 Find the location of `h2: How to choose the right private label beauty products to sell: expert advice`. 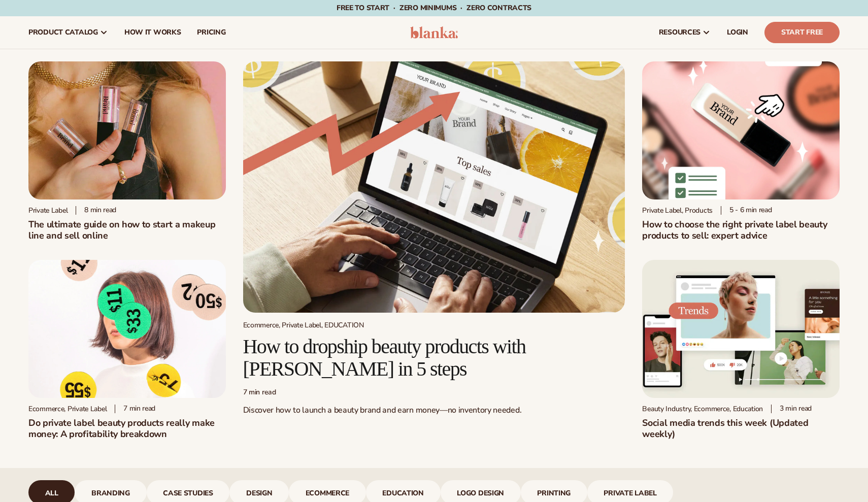

h2: How to choose the right private label beauty products to sell: expert advice is located at coordinates (741, 230).